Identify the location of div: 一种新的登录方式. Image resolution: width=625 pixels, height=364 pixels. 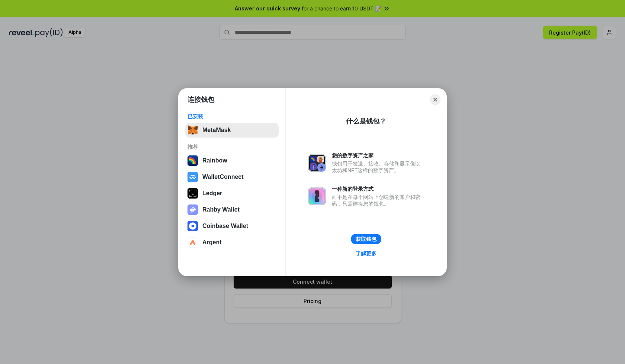
(378, 188).